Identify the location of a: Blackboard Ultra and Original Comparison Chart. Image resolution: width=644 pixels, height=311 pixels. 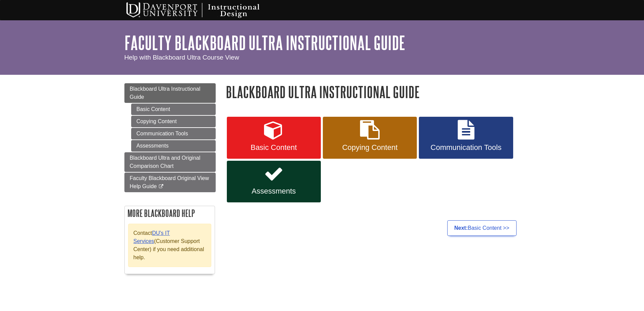
(170, 162).